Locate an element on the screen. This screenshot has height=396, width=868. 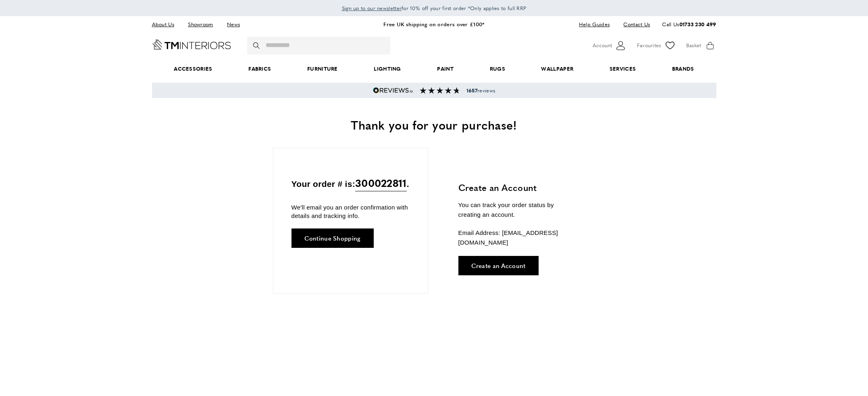
a: Services is located at coordinates (623, 69).